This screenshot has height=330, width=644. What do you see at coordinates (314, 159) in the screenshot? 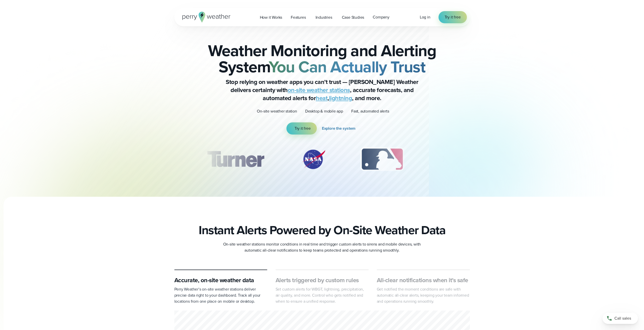
I see `img: NASA.svg` at bounding box center [314, 159].